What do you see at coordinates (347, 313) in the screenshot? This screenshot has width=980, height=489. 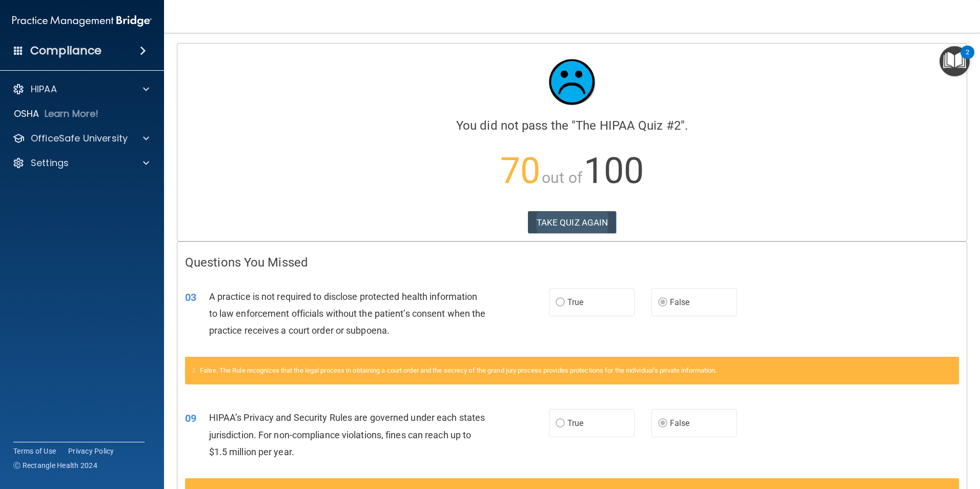 I see `span: A practice is not required to disclose protected health information to law enforcement officials ...` at bounding box center [347, 313].